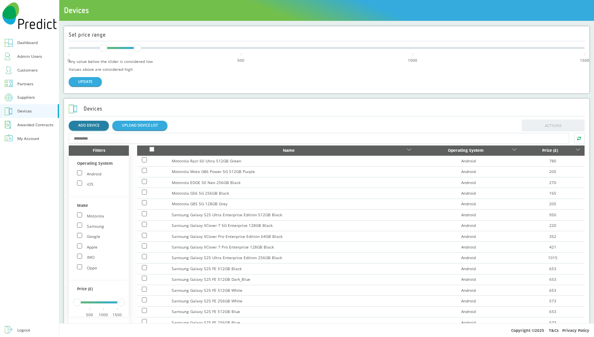 Image resolution: width=594 pixels, height=337 pixels. Describe the element at coordinates (79, 225) in the screenshot. I see `input: Samsung` at that location.